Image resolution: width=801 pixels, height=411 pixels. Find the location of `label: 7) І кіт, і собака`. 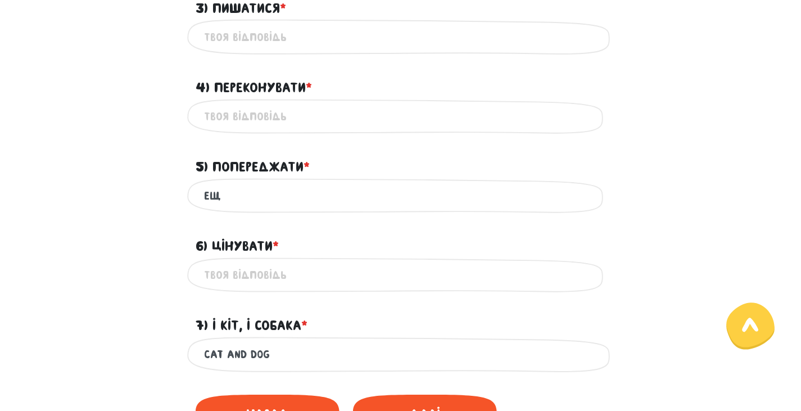

label: 7) І кіт, і собака is located at coordinates (251, 325).